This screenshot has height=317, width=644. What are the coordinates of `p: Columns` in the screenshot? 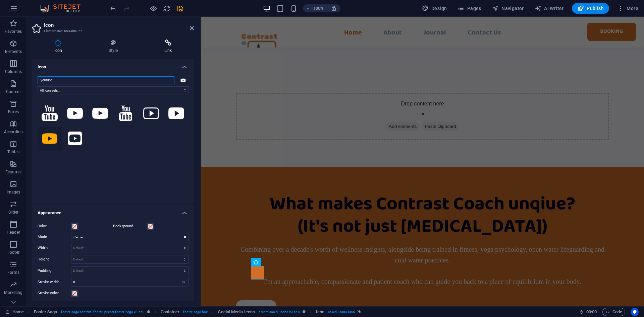 It's located at (13, 71).